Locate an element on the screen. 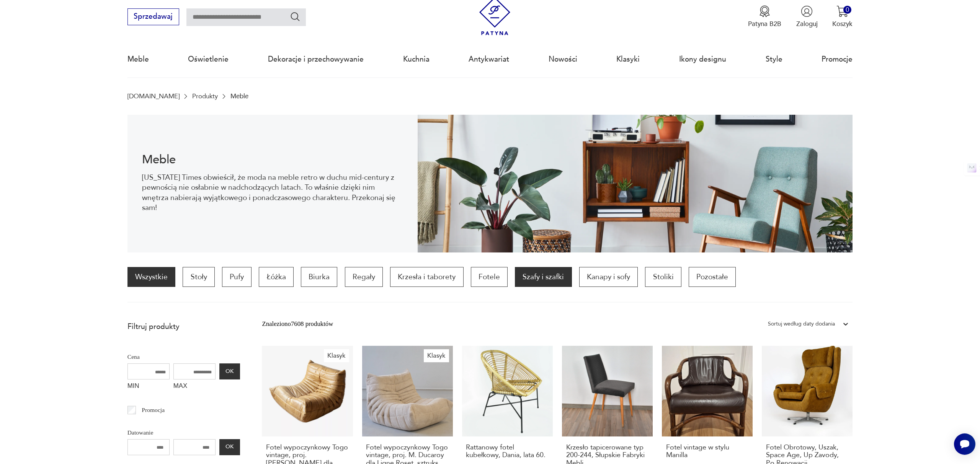 The height and width of the screenshot is (464, 980). div: Sortuj według daty dodania is located at coordinates (802, 324).